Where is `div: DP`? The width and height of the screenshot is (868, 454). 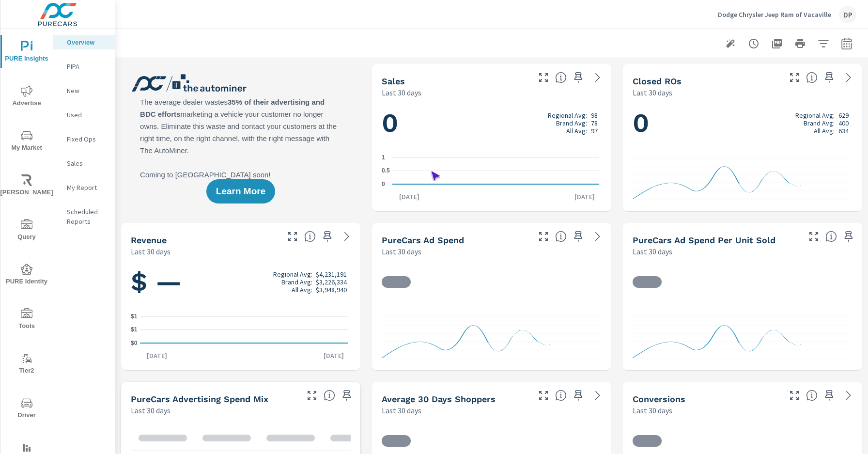
div: DP is located at coordinates (848, 14).